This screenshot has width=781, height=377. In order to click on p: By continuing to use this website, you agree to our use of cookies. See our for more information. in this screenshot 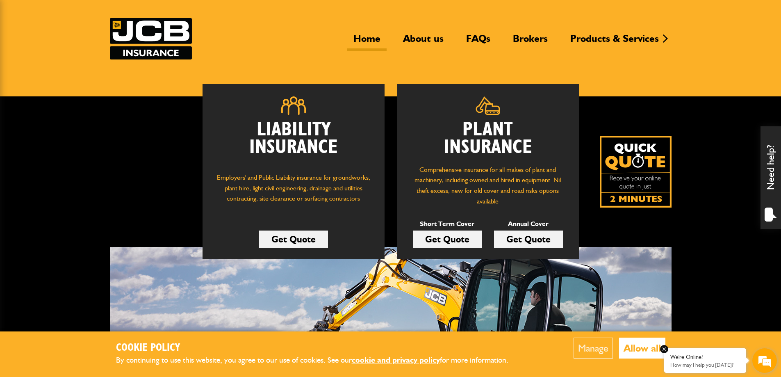, I will do `click(319, 360)`.